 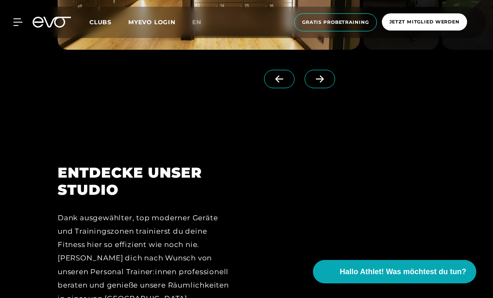 I want to click on a: Gratis Probetraining, so click(x=335, y=22).